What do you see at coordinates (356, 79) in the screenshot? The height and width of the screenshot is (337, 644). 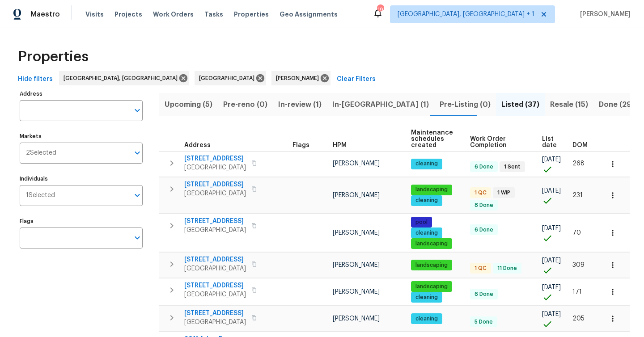 I see `span: Clear Filters` at bounding box center [356, 79].